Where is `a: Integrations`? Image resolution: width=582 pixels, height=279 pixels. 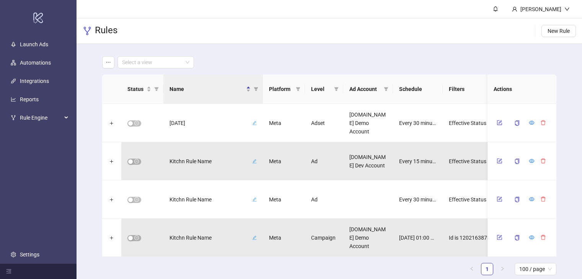
a: Integrations is located at coordinates (34, 81).